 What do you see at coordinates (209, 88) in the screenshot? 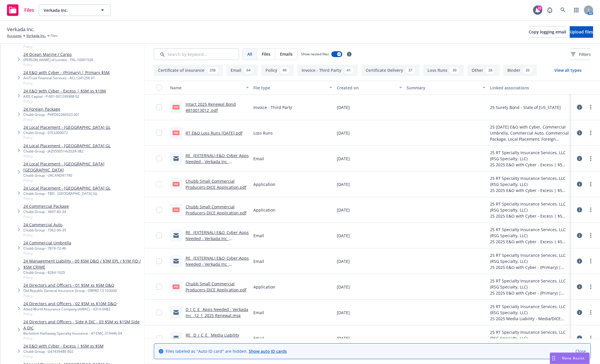
I see `button: Name` at bounding box center [209, 88].